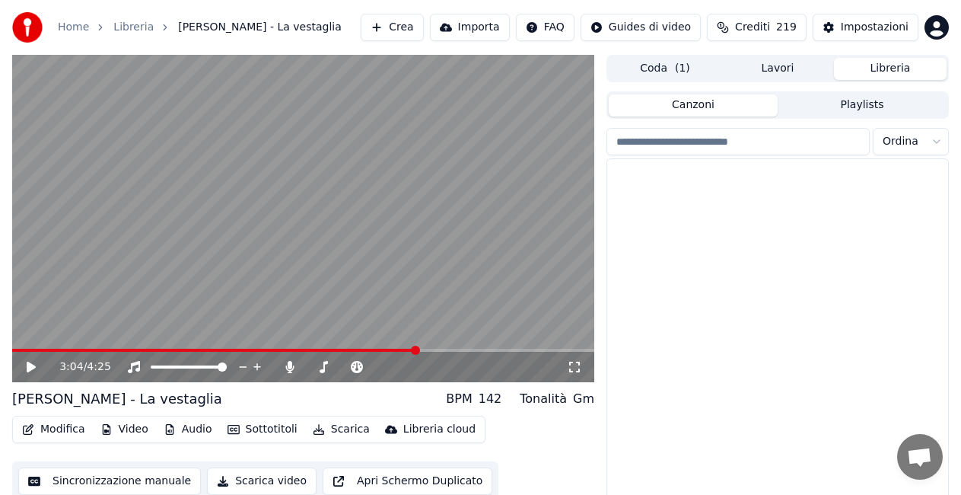 The height and width of the screenshot is (495, 961). I want to click on nav: breadcrumb, so click(199, 27).